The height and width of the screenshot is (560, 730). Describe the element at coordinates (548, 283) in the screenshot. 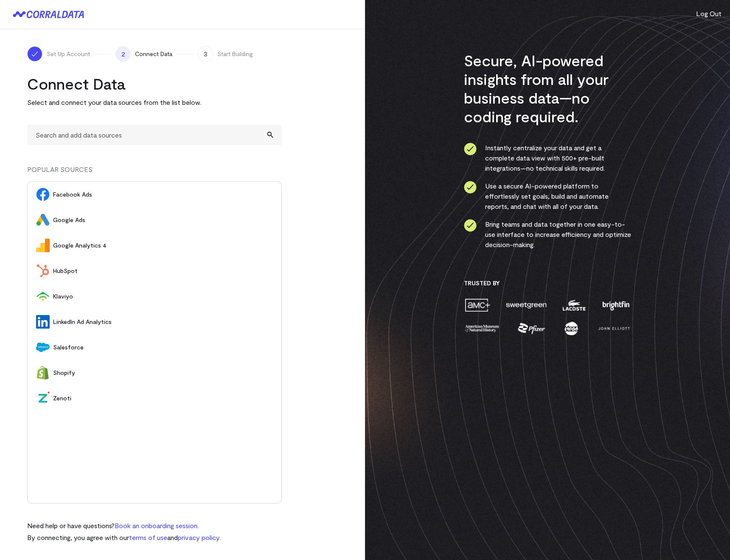

I see `h3: Trusted By` at that location.